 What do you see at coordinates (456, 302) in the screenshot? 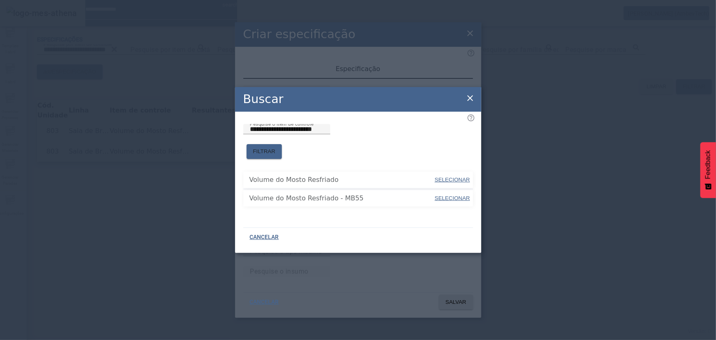
I see `span: SALVAR` at bounding box center [456, 302].